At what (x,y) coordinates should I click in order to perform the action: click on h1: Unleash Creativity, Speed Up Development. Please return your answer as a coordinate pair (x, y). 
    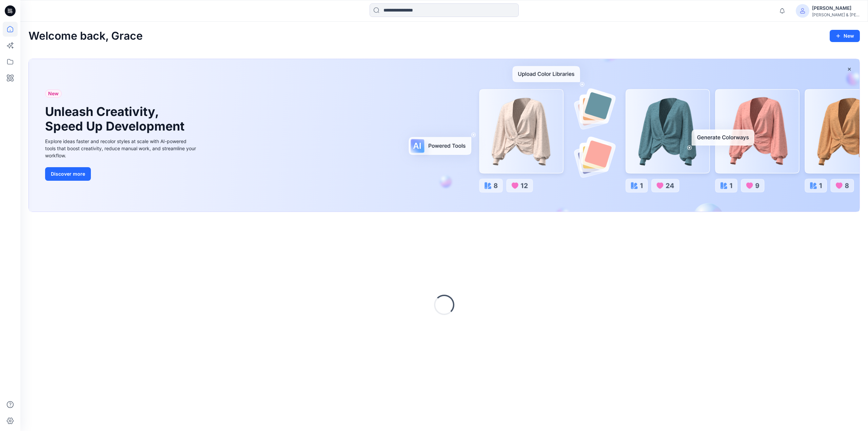
    Looking at the image, I should click on (116, 119).